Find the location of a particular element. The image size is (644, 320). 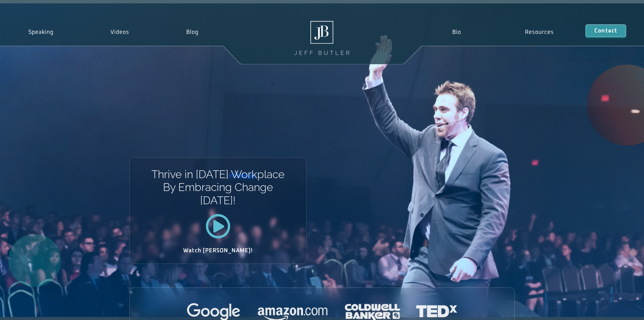

a: Contact is located at coordinates (606, 31).